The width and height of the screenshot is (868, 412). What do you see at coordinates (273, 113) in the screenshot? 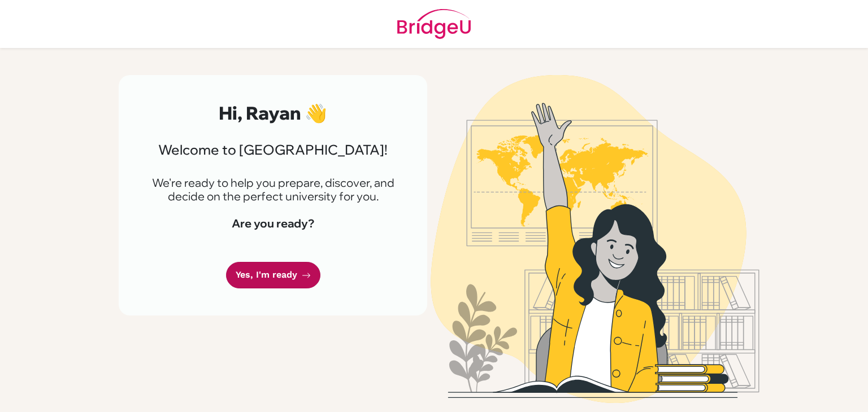
I see `h2: Hi, Rayan 👋` at bounding box center [273, 113].